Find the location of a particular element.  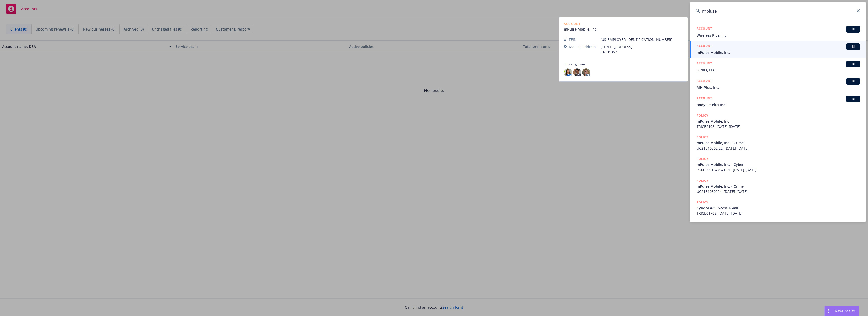

a: ACCOUNTBIMH Plus, Inc. is located at coordinates (778, 84).